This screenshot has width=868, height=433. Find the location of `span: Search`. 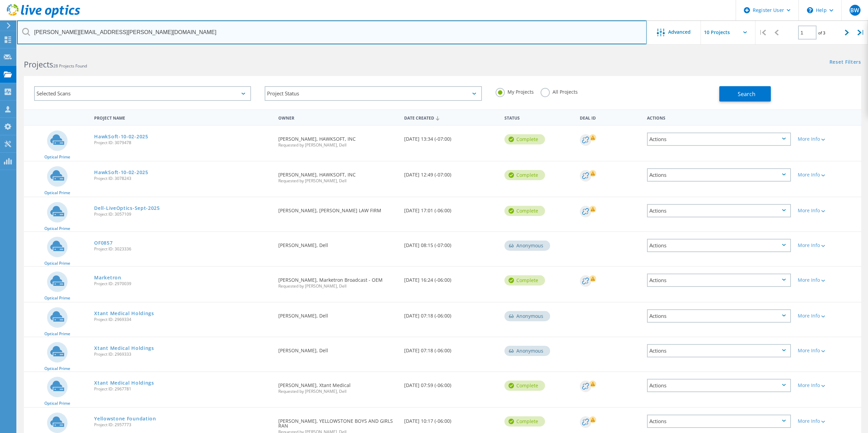

span: Search is located at coordinates (746, 94).